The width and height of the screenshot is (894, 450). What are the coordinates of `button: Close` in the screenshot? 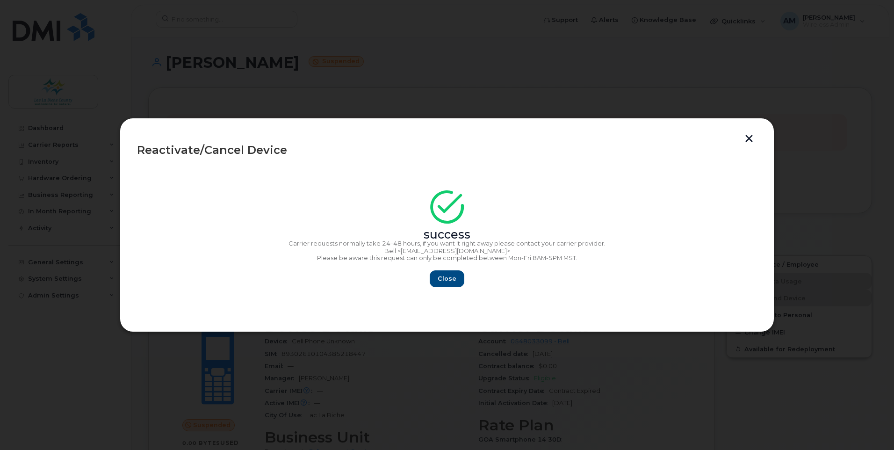 It's located at (447, 279).